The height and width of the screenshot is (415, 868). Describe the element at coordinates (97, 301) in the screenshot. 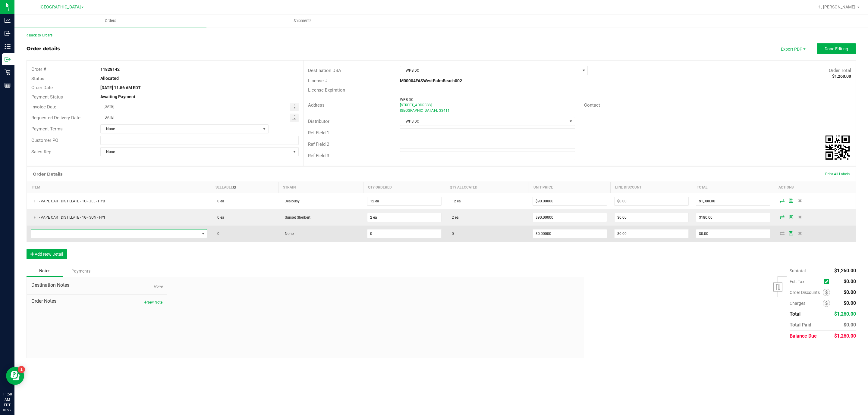

I see `span: Order Notes` at that location.